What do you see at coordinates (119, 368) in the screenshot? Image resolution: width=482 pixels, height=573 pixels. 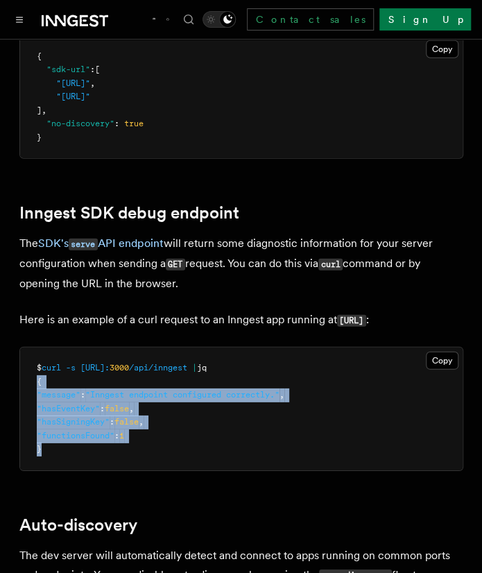 I see `span: 3000` at bounding box center [119, 368].